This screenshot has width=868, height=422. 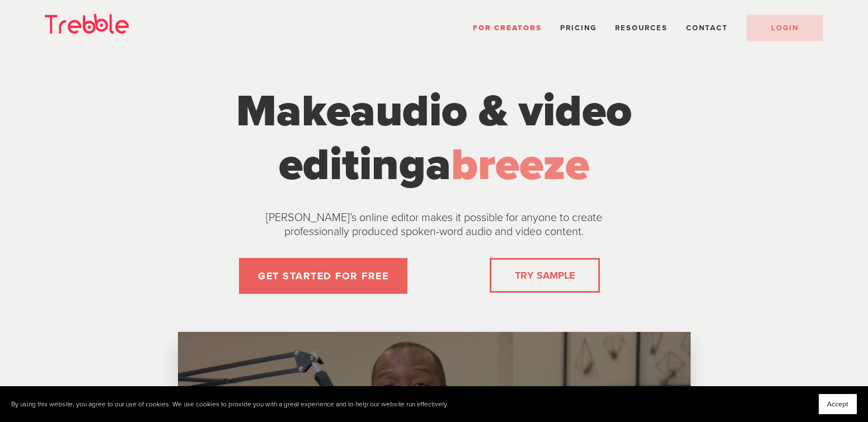 What do you see at coordinates (707, 28) in the screenshot?
I see `span: Contact` at bounding box center [707, 28].